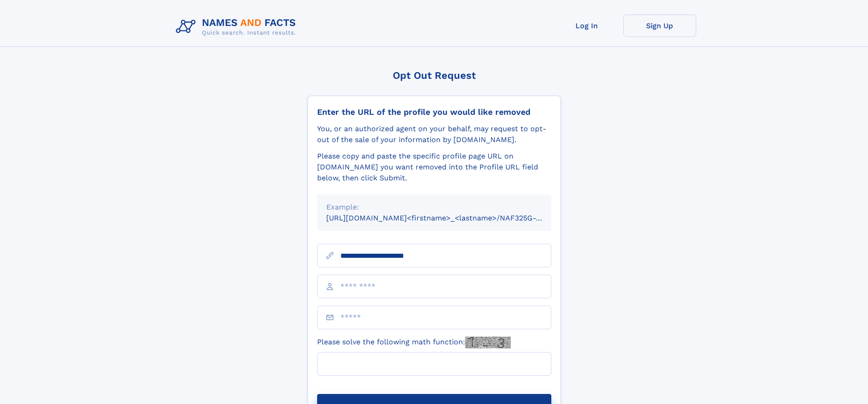 The height and width of the screenshot is (404, 868). What do you see at coordinates (660, 25) in the screenshot?
I see `a: Sign Up` at bounding box center [660, 25].